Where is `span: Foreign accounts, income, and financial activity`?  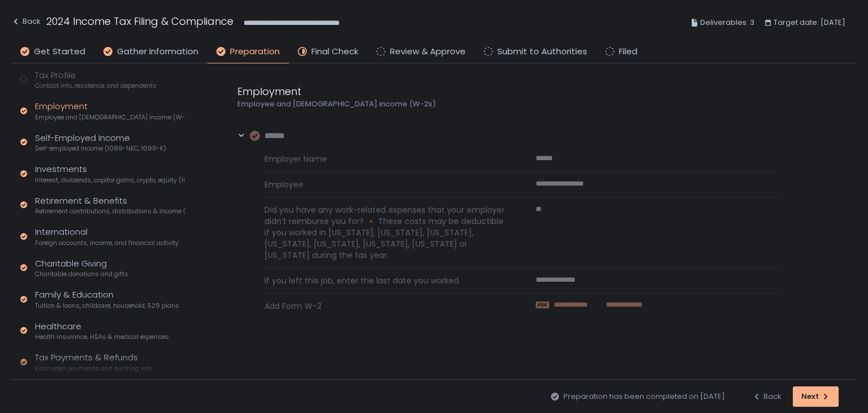 span: Foreign accounts, income, and financial activity is located at coordinates (107, 243).